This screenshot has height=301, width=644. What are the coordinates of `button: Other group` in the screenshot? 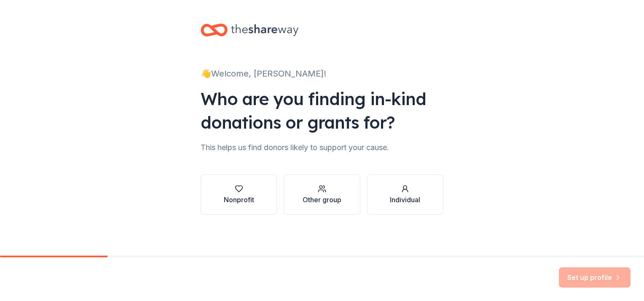 It's located at (322, 195).